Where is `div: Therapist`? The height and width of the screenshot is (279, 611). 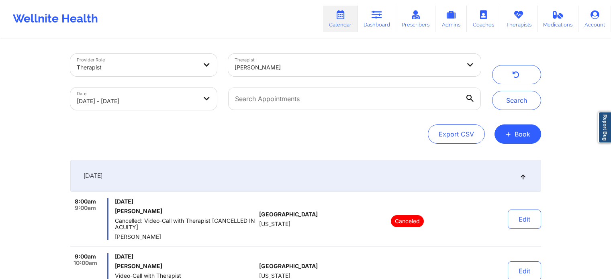 div: Therapist is located at coordinates (137, 67).